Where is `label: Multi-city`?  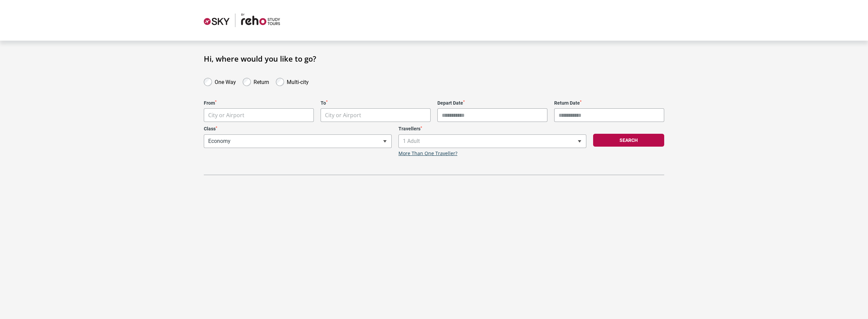
label: Multi-city is located at coordinates (298, 81).